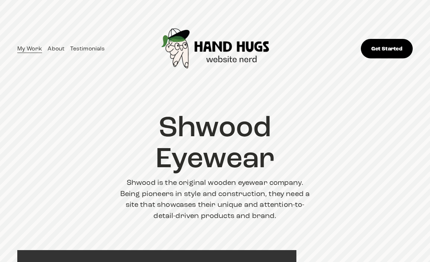  Describe the element at coordinates (215, 199) in the screenshot. I see `p: Shwood is the original wooden eyewear company. Being pioneers in style and construction, they nee...` at that location.